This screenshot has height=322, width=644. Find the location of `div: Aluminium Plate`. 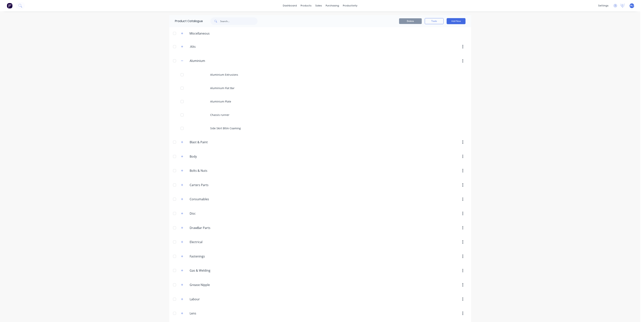

div: Aluminium Plate is located at coordinates (320, 101).